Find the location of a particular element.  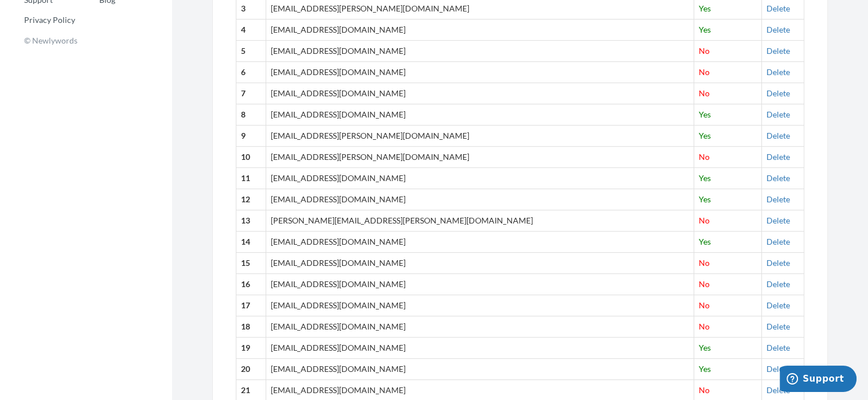

th: 16 is located at coordinates (251, 284).